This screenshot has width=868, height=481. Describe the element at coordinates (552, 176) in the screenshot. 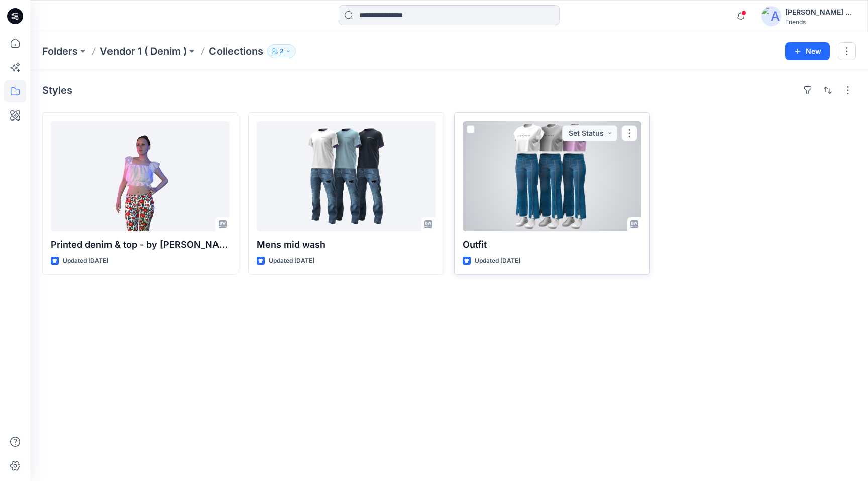

I see `a: Outfit` at that location.